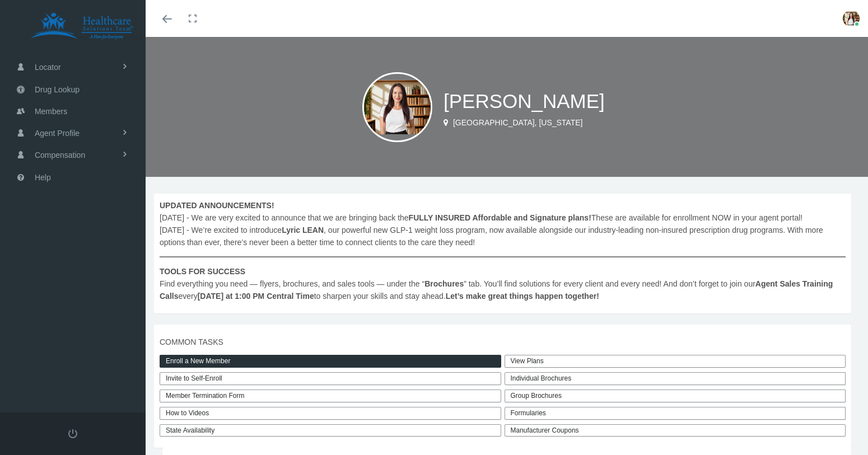 Image resolution: width=868 pixels, height=455 pixels. Describe the element at coordinates (60, 156) in the screenshot. I see `span: Compensation` at that location.